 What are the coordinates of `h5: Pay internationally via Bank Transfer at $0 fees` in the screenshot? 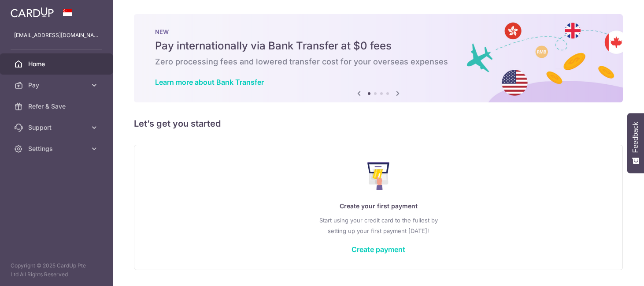 It's located at (378, 46).